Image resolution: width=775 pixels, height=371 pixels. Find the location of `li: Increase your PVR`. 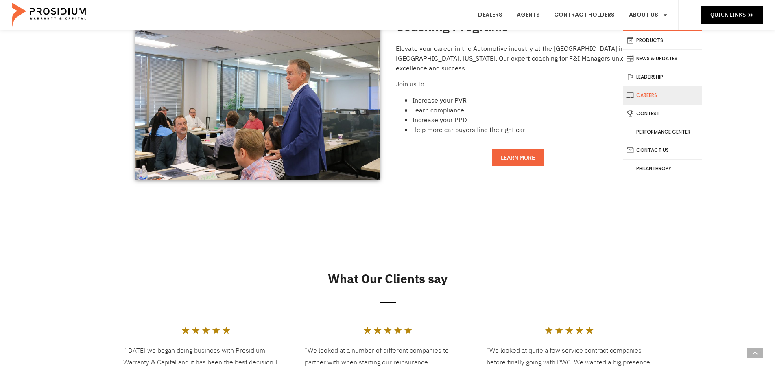

li: Increase your PVR is located at coordinates (526, 100).